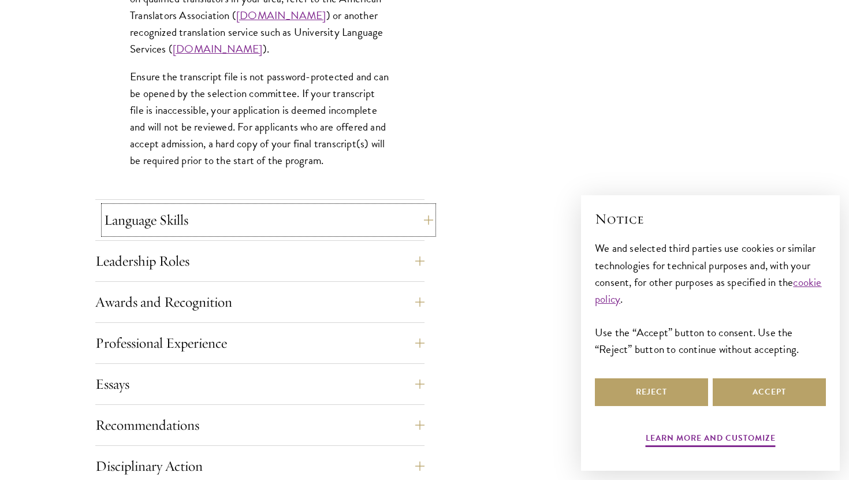 The height and width of the screenshot is (480, 849). I want to click on button: Learn more and customize, so click(710, 439).